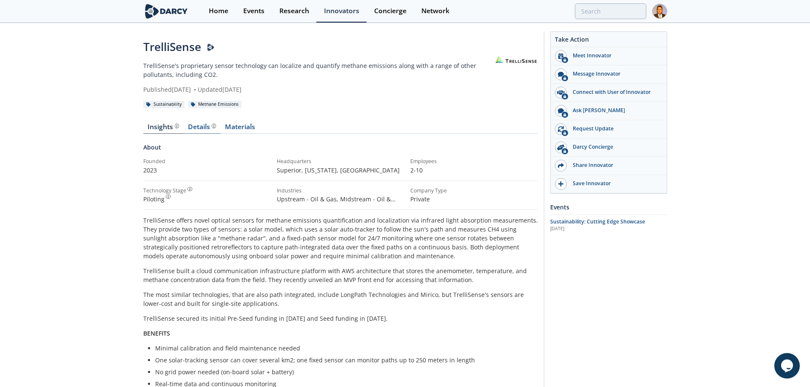 The image size is (810, 387). I want to click on div: Save Innovator, so click(615, 184).